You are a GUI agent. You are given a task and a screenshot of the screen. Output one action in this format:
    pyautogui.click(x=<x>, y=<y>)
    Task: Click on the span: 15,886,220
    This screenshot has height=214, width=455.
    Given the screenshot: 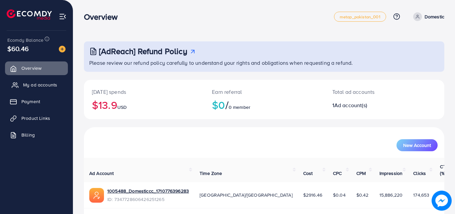 What is the action you would take?
    pyautogui.click(x=391, y=195)
    